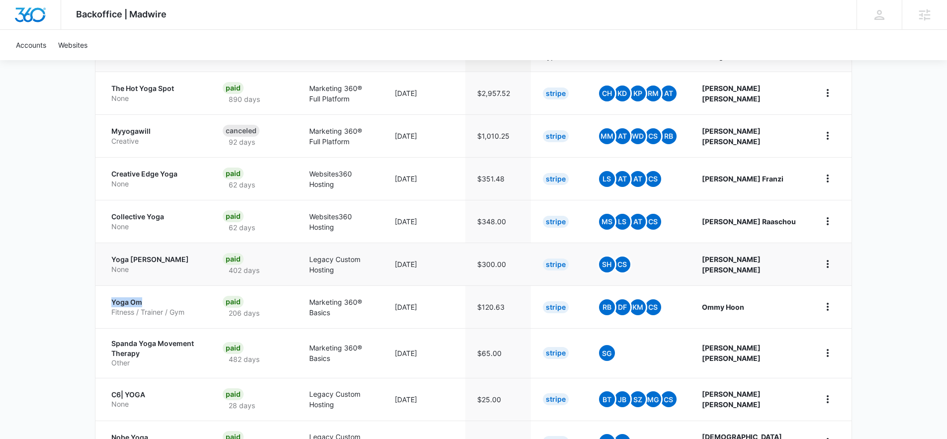 This screenshot has height=439, width=947. What do you see at coordinates (623, 399) in the screenshot?
I see `span: JB` at bounding box center [623, 399].